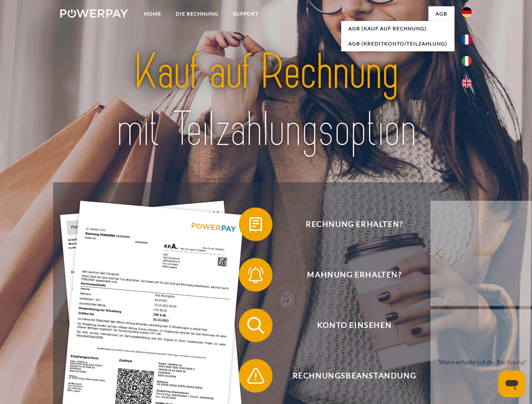 The width and height of the screenshot is (532, 404). What do you see at coordinates (255, 376) in the screenshot?
I see `img: qb_warning.svg` at bounding box center [255, 376].